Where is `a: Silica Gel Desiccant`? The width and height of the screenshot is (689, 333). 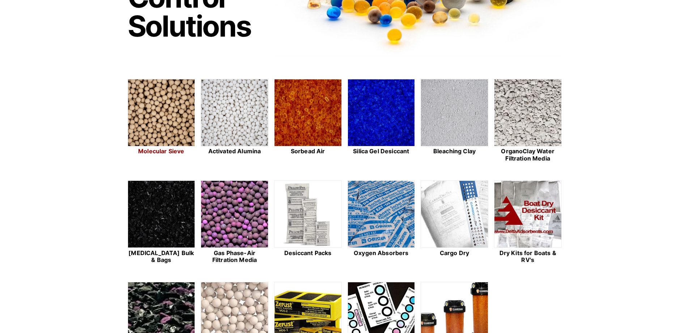 a: Silica Gel Desiccant is located at coordinates (381, 121).